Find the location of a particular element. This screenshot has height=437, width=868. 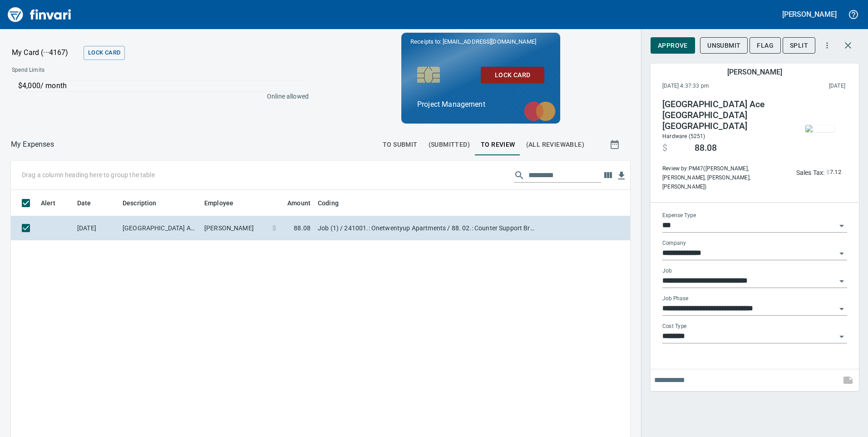

span: To Review is located at coordinates (498, 144).